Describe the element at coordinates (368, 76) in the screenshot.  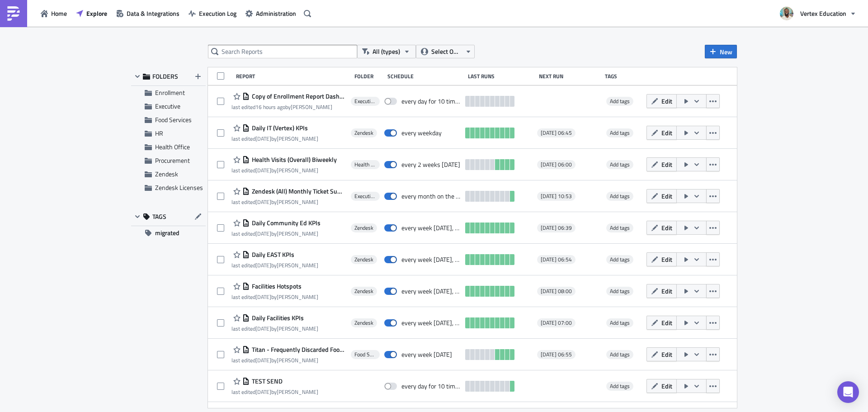
I see `div: Folder` at that location.